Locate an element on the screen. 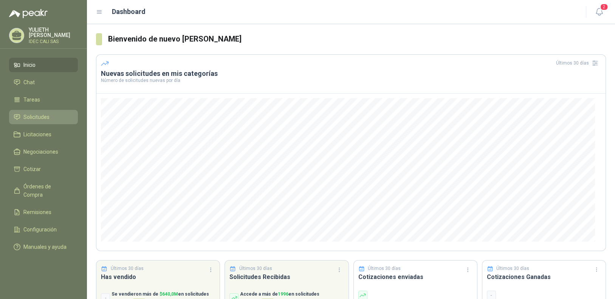  h3: Solicitudes Recibidas is located at coordinates (287, 277).